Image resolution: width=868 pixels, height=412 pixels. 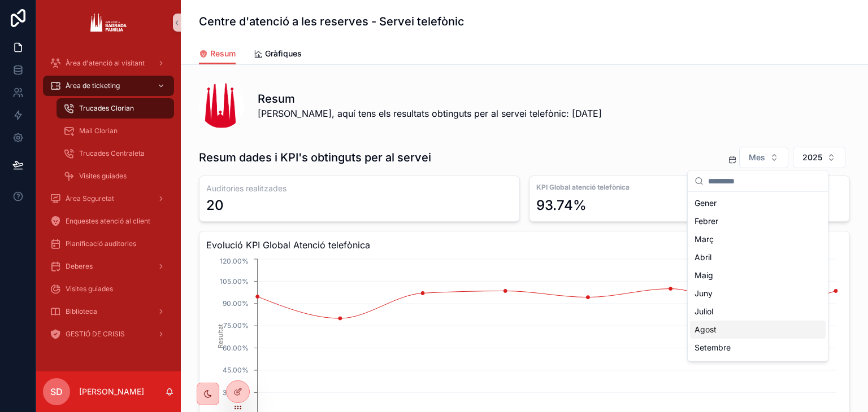 I want to click on tspan: 90.00%, so click(x=236, y=303).